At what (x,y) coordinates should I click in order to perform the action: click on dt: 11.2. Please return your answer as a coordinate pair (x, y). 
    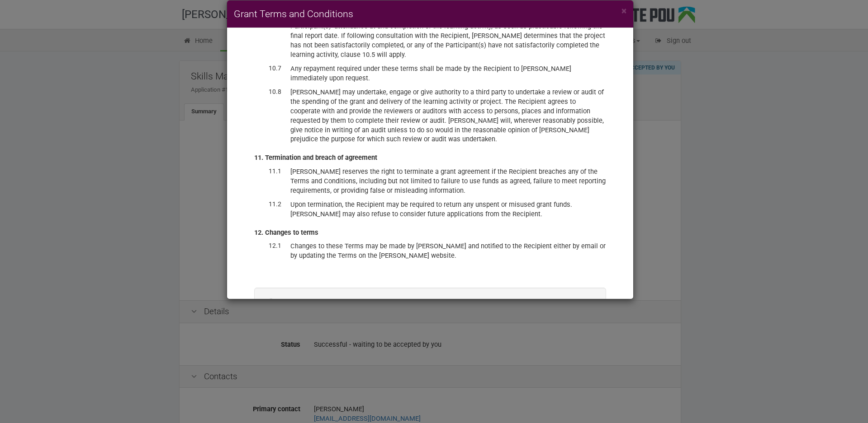
    Looking at the image, I should click on (267, 205).